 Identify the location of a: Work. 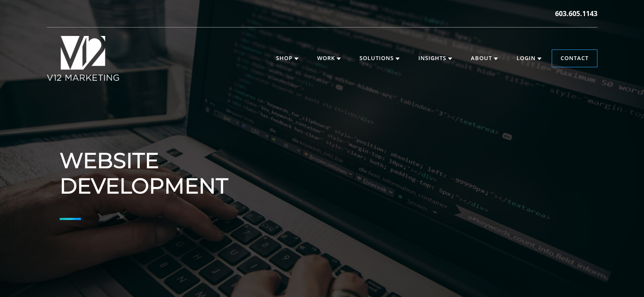
(329, 58).